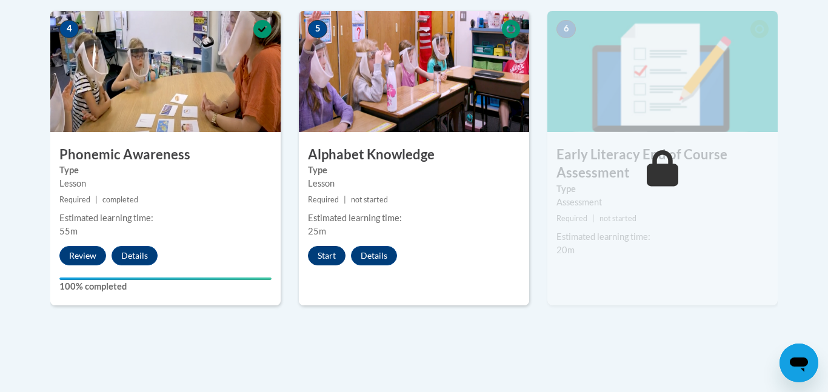 The image size is (828, 392). Describe the element at coordinates (566, 29) in the screenshot. I see `span: 6` at that location.